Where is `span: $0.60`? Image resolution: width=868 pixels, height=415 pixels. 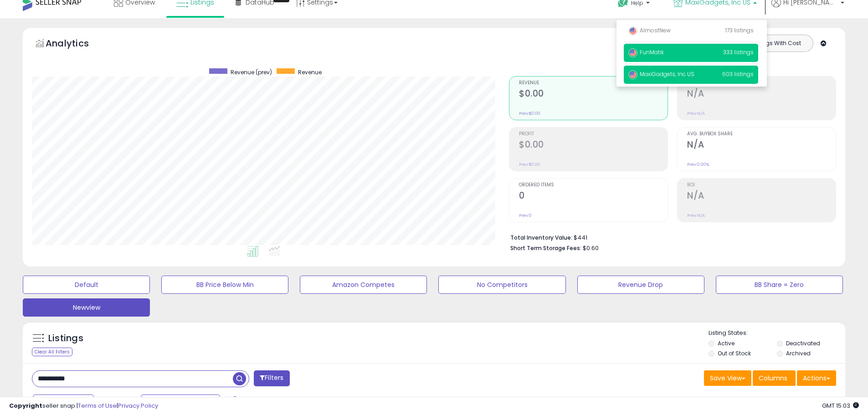 span: $0.60 is located at coordinates (590, 247).